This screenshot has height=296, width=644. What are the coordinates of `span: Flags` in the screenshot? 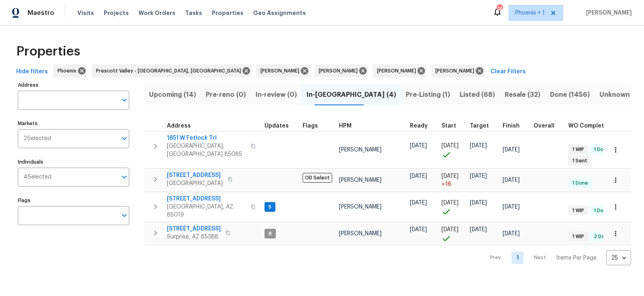 It's located at (310, 126).